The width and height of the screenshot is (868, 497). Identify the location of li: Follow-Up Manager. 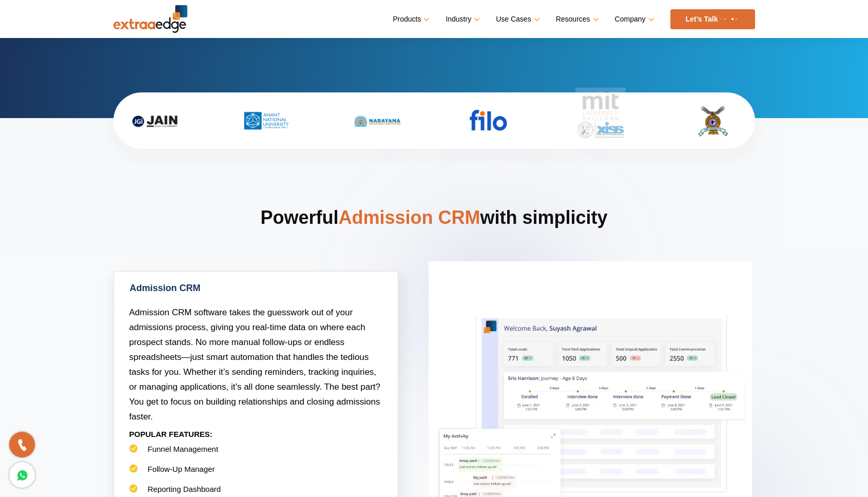
(256, 474).